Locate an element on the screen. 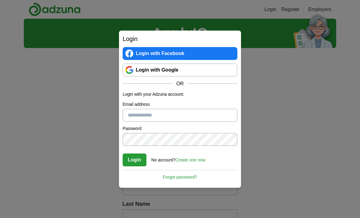  a: Create one now is located at coordinates (190, 160).